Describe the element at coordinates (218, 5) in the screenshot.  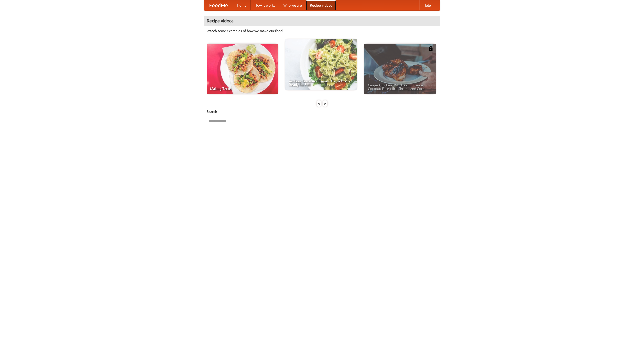
I see `a: FoodMe` at that location.